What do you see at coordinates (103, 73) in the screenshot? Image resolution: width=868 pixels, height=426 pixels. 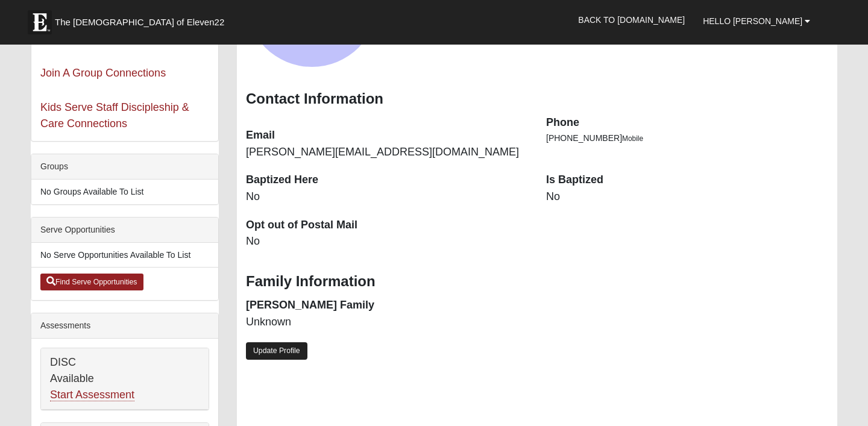 I see `a: Join A Group Connections` at bounding box center [103, 73].